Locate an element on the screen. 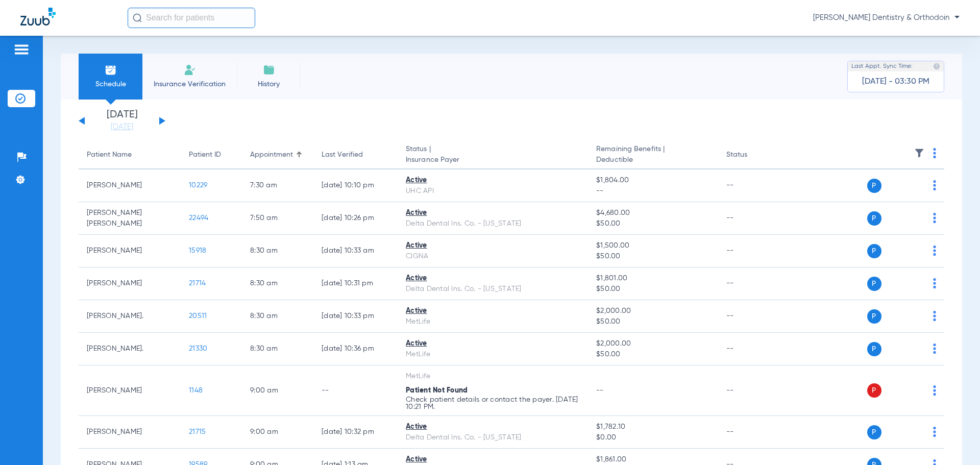  span: $1,804.00 is located at coordinates (653, 180).